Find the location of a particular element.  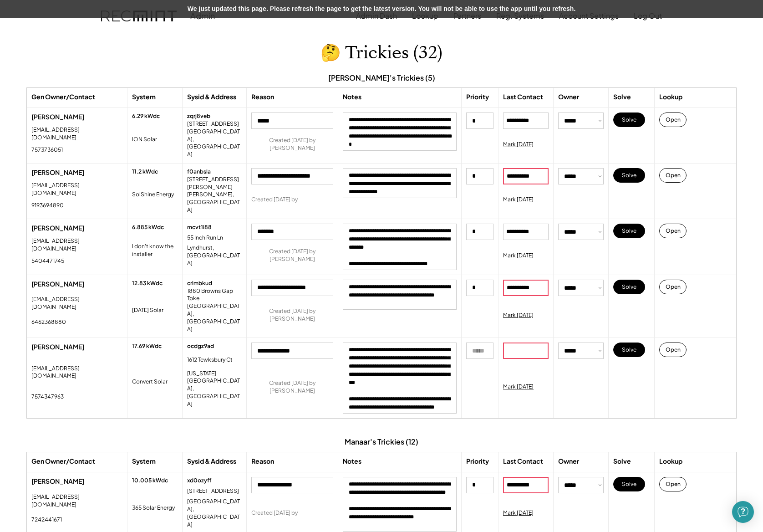

div: f0anbsla is located at coordinates (199, 172).